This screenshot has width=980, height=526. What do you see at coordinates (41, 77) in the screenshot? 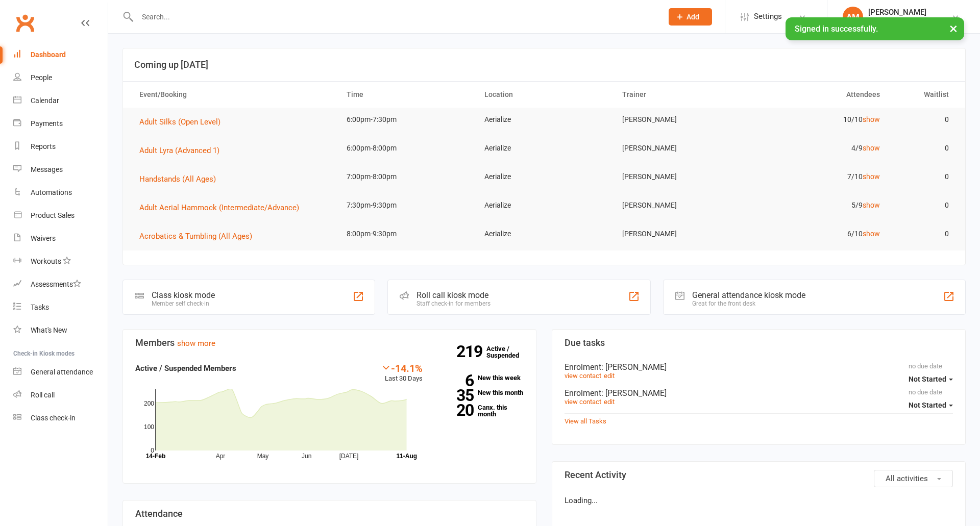
I see `div: People` at bounding box center [41, 77].